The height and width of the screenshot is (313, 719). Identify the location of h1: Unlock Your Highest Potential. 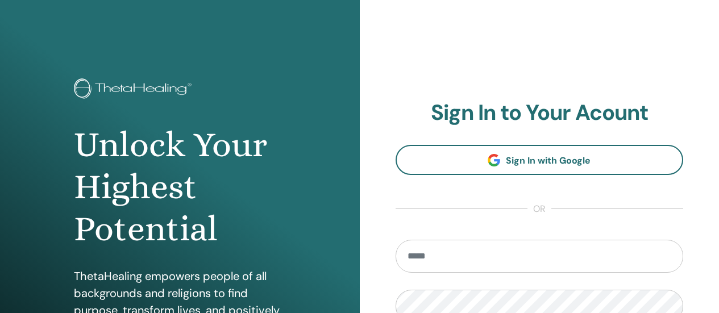
(180, 187).